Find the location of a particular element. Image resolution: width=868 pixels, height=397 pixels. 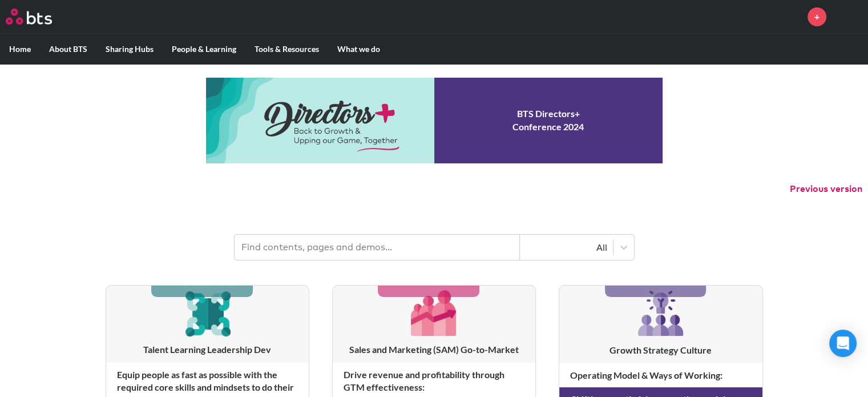

div: Open Intercom Messenger is located at coordinates (843, 343).